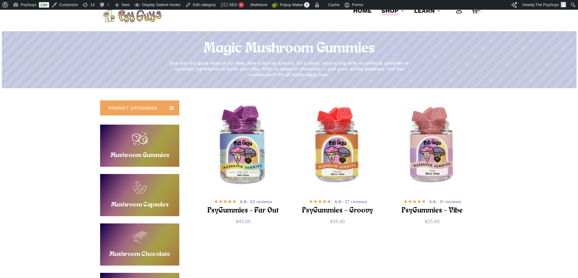 This screenshot has height=278, width=578. I want to click on bdi: 25.00, so click(432, 222).